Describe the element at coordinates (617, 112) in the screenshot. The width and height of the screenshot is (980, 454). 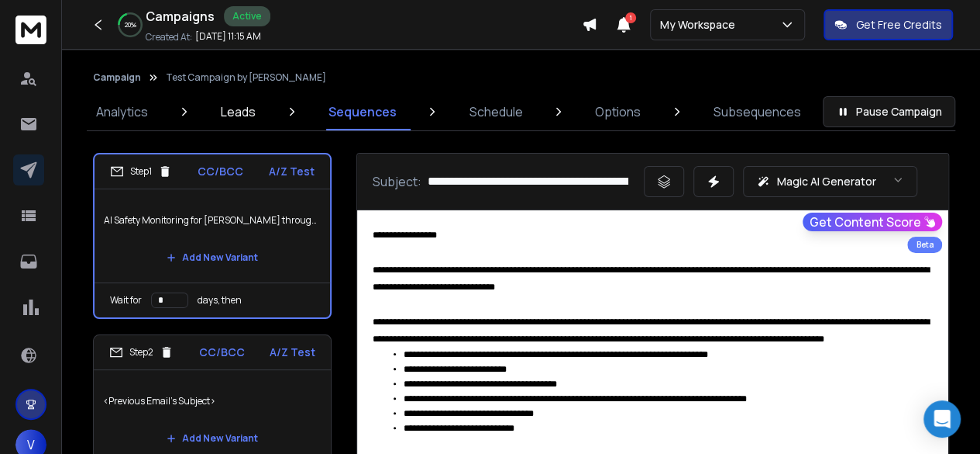
I see `a: Options` at that location.